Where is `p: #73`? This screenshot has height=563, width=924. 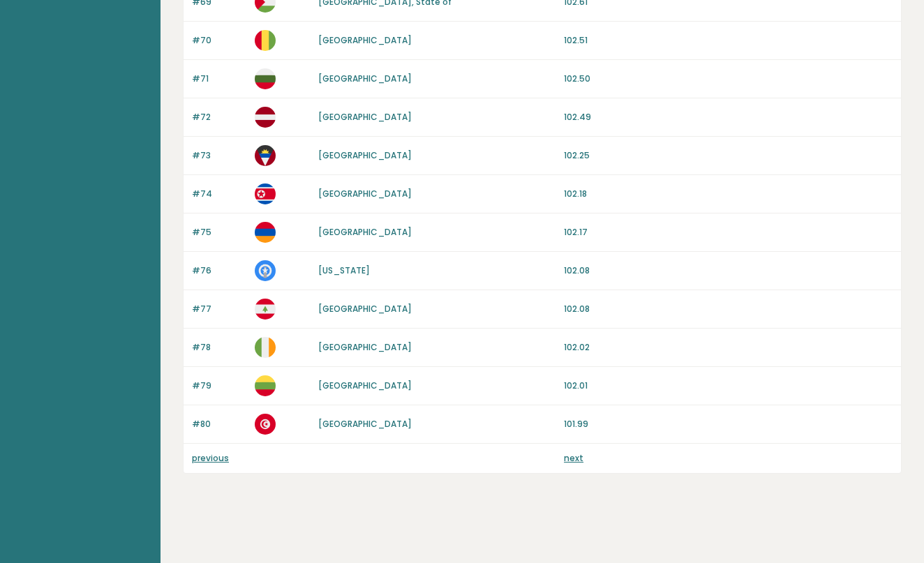
p: #73 is located at coordinates (219, 156).